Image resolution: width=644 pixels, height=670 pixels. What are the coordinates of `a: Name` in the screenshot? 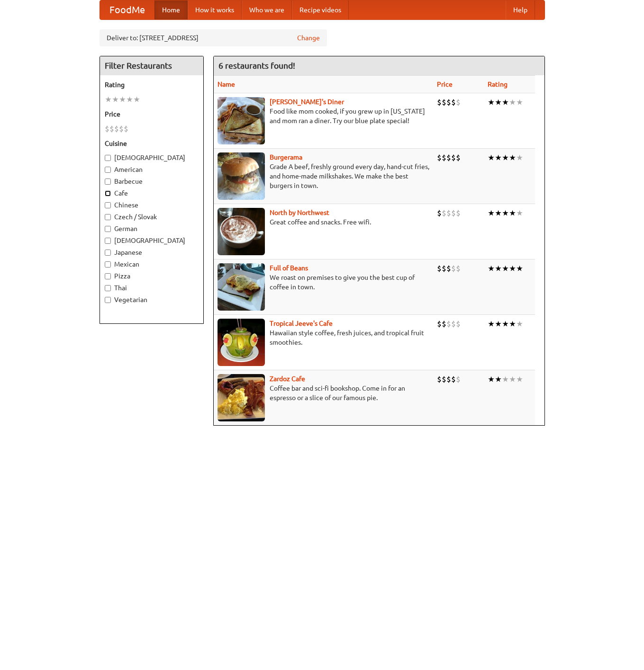 It's located at (226, 84).